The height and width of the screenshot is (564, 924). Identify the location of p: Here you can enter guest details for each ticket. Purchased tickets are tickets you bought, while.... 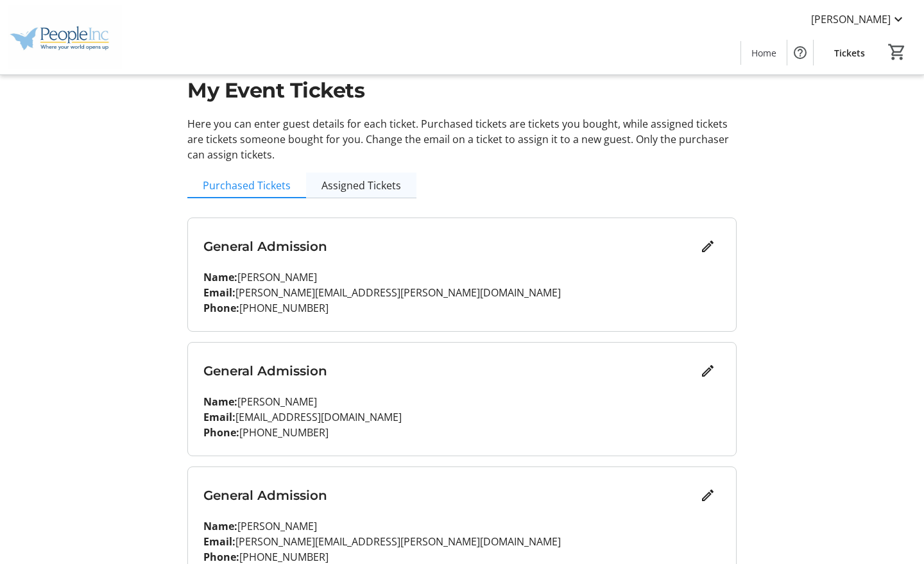
(462, 139).